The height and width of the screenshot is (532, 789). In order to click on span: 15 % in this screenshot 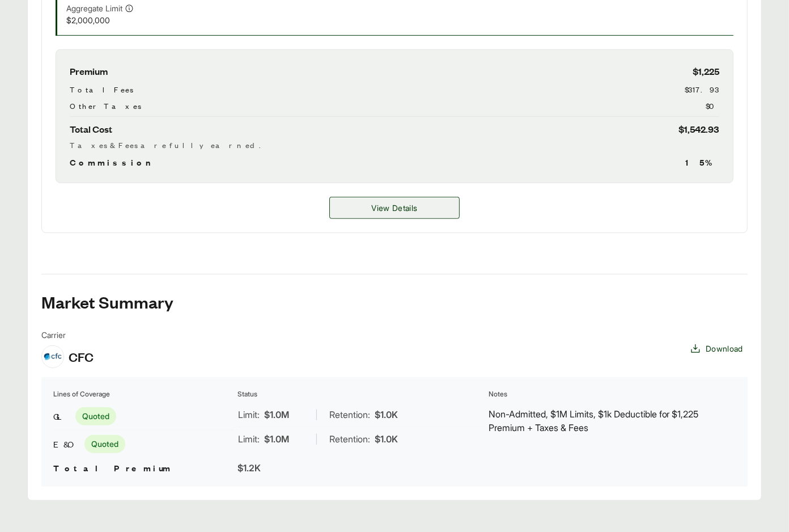, I will do `click(702, 162)`.